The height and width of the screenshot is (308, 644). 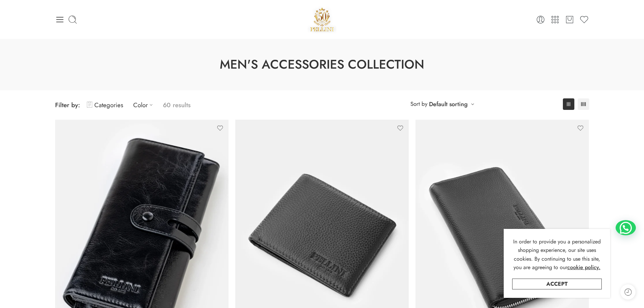 I want to click on h1: Men's Accessories Collection, so click(x=322, y=65).